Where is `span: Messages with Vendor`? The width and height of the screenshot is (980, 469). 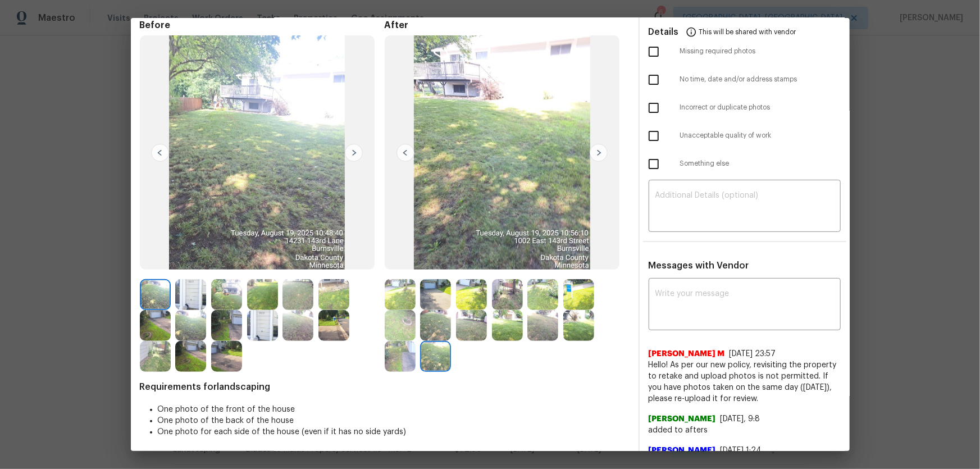 span: Messages with Vendor is located at coordinates (699, 266).